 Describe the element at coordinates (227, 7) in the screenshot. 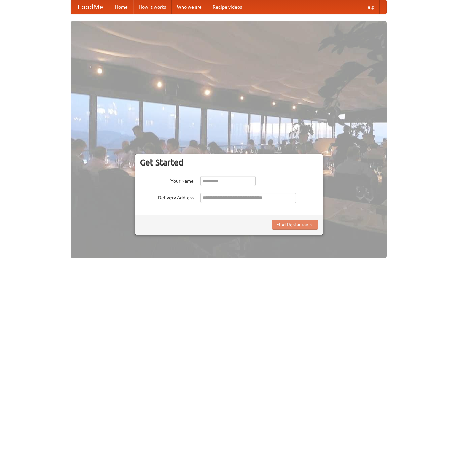

I see `a: Recipe videos` at that location.